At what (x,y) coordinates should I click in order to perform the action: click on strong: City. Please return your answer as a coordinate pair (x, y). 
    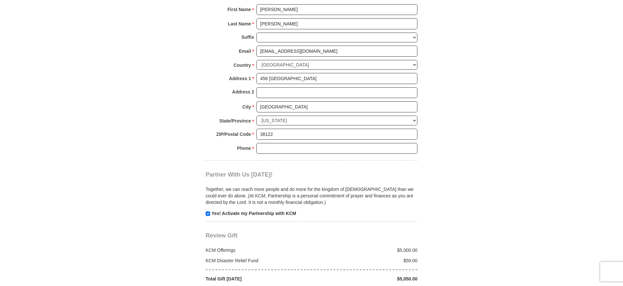
    Looking at the image, I should click on (247, 107).